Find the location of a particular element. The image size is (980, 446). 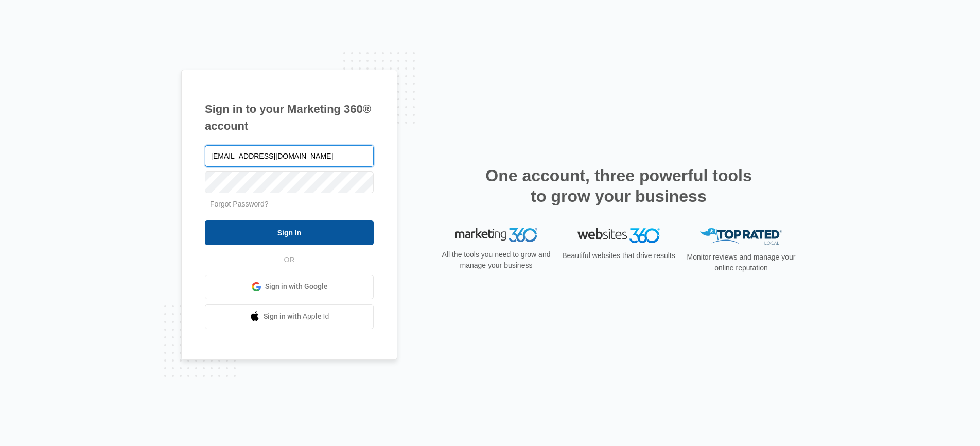

h2: One account, three powerful tools to grow your business is located at coordinates (619, 186).